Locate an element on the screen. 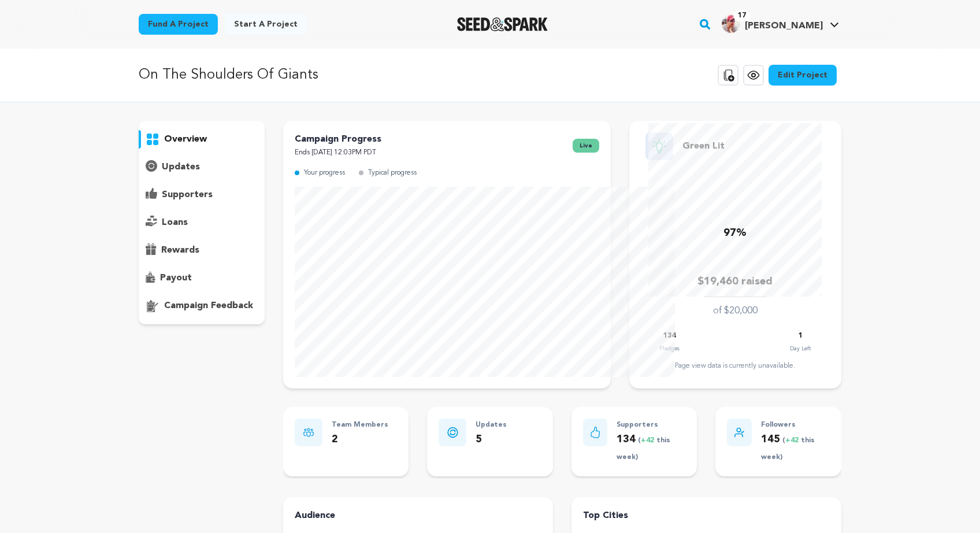 Image resolution: width=980 pixels, height=533 pixels. a: Seed&Spark Homepage is located at coordinates (502, 25).